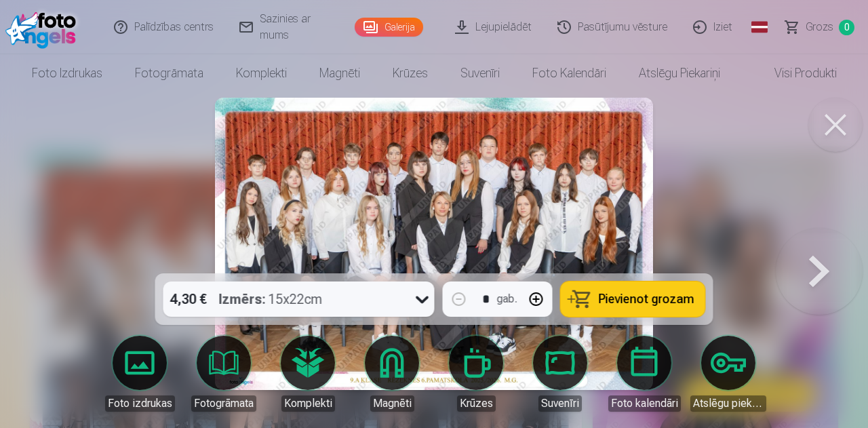 This screenshot has height=428, width=868. Describe the element at coordinates (507, 299) in the screenshot. I see `div: gab.` at that location.